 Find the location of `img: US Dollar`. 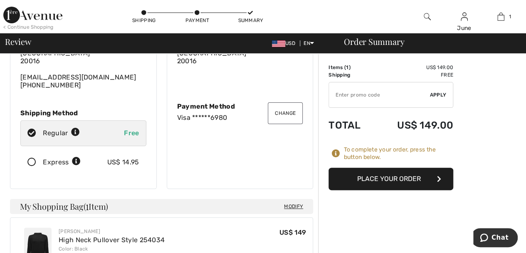

img: US Dollar is located at coordinates (279, 44).